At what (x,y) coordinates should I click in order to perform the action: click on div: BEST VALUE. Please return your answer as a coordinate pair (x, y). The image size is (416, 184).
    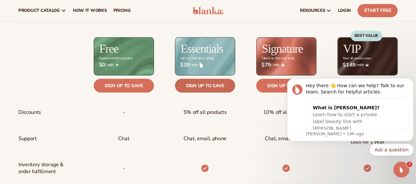
    Looking at the image, I should click on (367, 36).